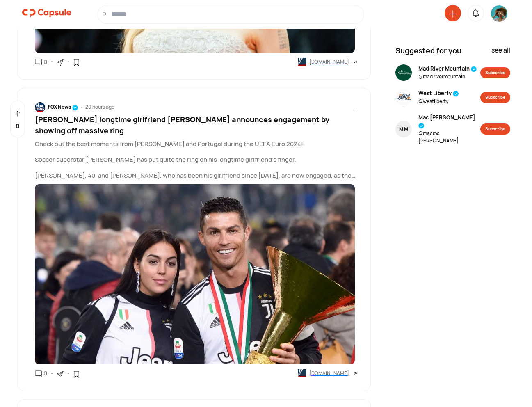  Describe the element at coordinates (501, 52) in the screenshot. I see `div: see all` at that location.